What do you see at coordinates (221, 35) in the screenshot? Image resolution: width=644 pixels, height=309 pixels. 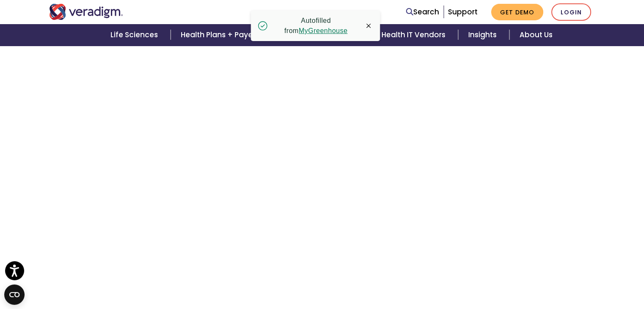 I see `a: Health Plans + Payers` at bounding box center [221, 35].